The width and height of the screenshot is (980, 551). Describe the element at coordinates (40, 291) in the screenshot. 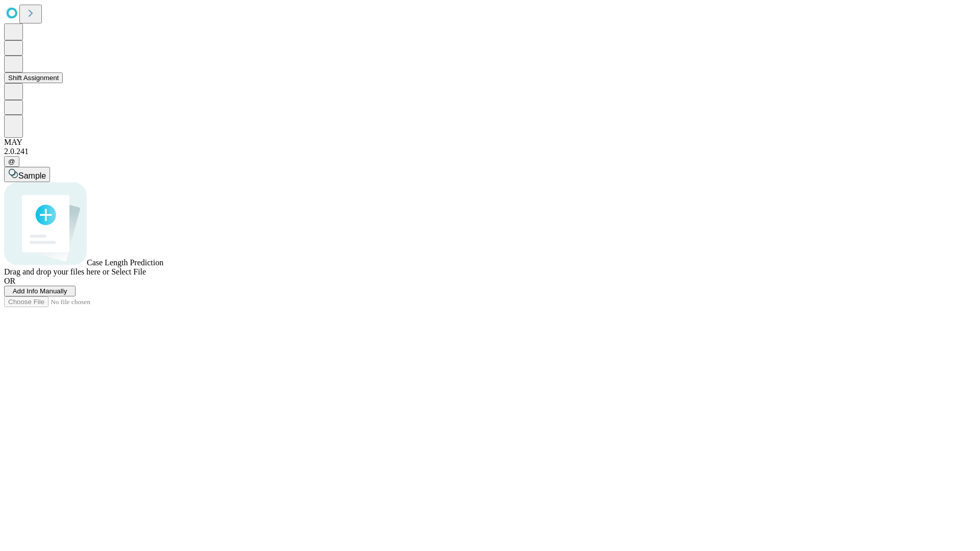

I see `button: Add Info Manually` at that location.